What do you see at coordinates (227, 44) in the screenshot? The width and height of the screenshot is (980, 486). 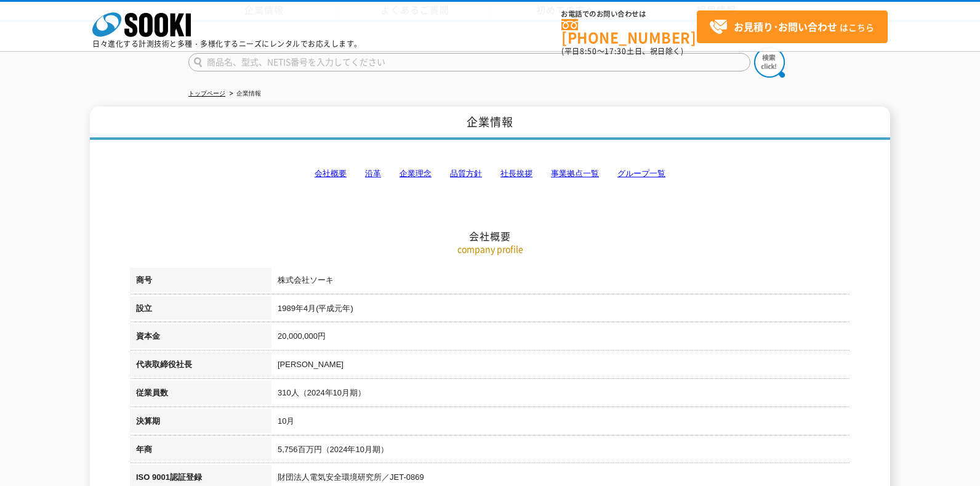 I see `p: 日々進化する計測技術と多種・多様化するニーズにレンタルでお応えします。` at bounding box center [227, 44].